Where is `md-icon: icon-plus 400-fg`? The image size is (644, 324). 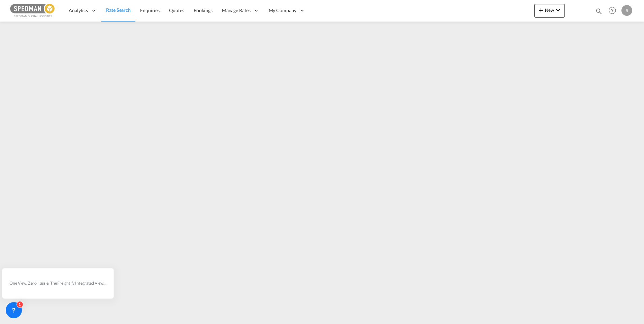 md-icon: icon-plus 400-fg is located at coordinates (541, 10).